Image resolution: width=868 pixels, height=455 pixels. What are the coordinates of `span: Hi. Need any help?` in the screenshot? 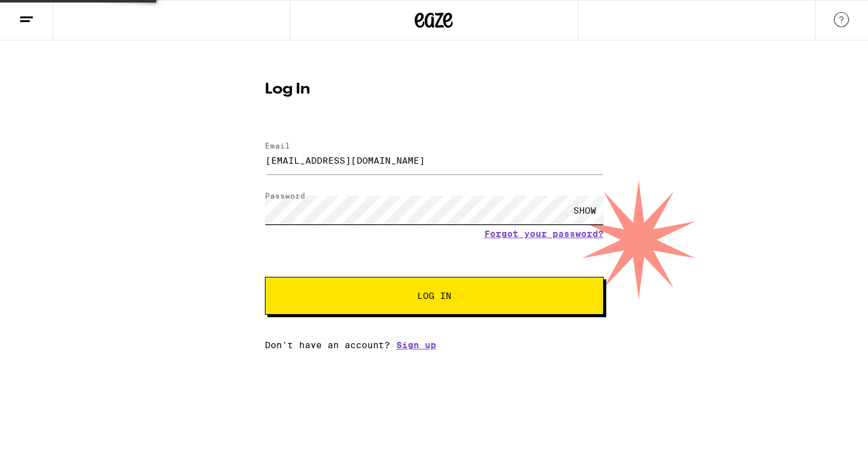 It's located at (50, 14).